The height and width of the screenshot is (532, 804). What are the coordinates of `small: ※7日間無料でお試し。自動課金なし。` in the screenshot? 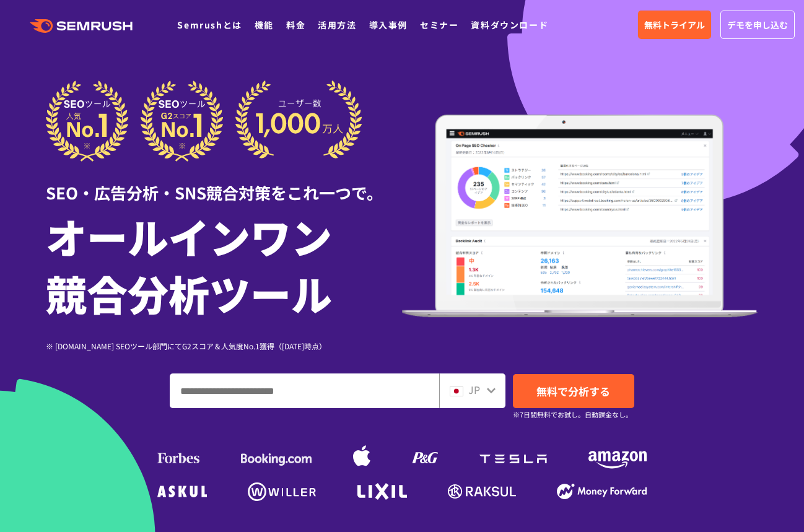 It's located at (572, 414).